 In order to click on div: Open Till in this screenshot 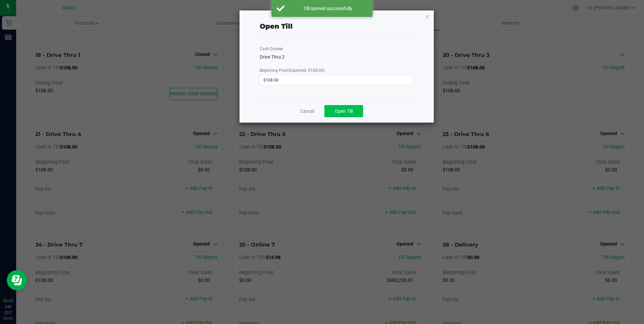, I will do `click(276, 26)`.